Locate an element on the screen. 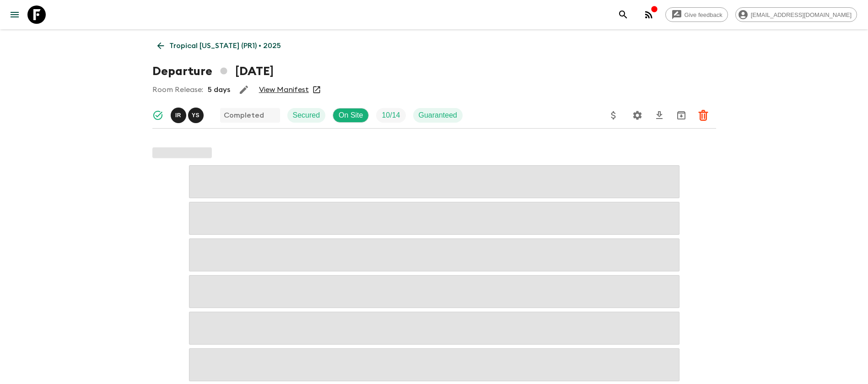  button: Download CSV is located at coordinates (659, 115).